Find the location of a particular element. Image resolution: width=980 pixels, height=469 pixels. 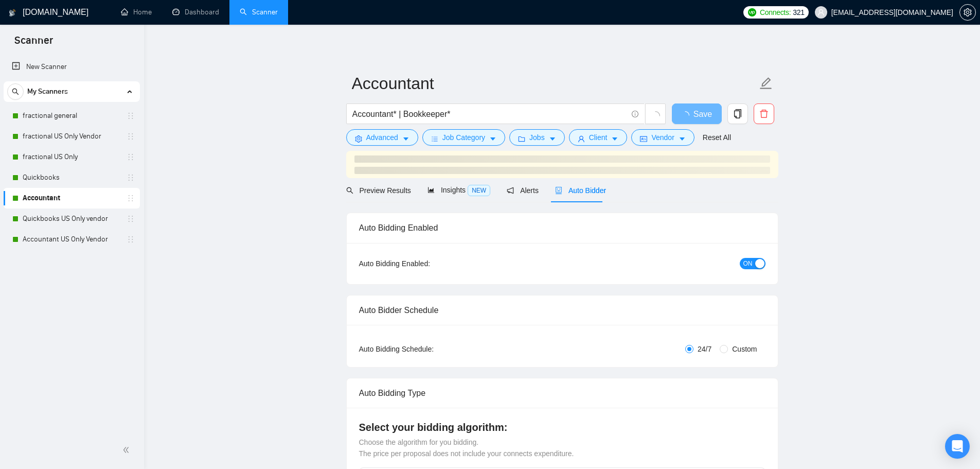

span: copy is located at coordinates (737, 113).